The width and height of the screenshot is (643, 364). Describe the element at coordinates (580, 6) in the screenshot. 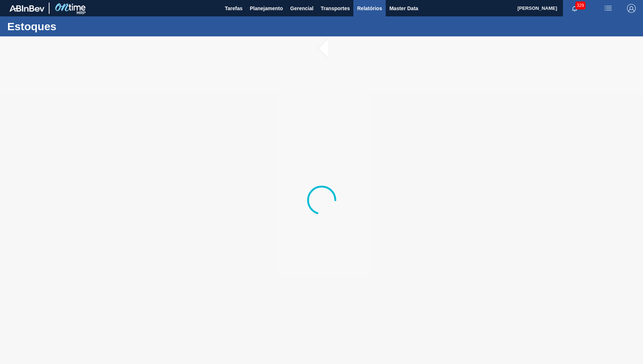

I see `span: 329` at that location.